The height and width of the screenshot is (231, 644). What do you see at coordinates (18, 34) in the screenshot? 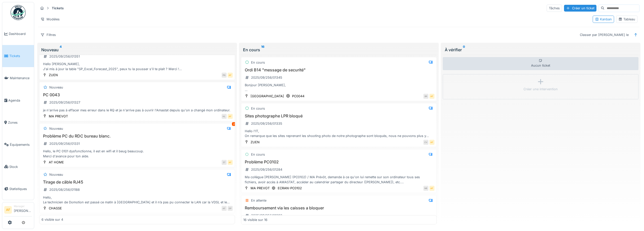
I see `a: Dashboard` at bounding box center [18, 34].